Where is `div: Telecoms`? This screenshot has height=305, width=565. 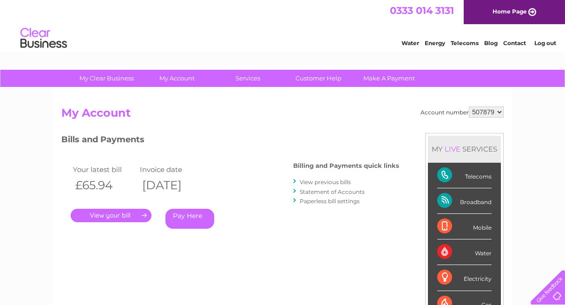 div: Telecoms is located at coordinates (464, 175).